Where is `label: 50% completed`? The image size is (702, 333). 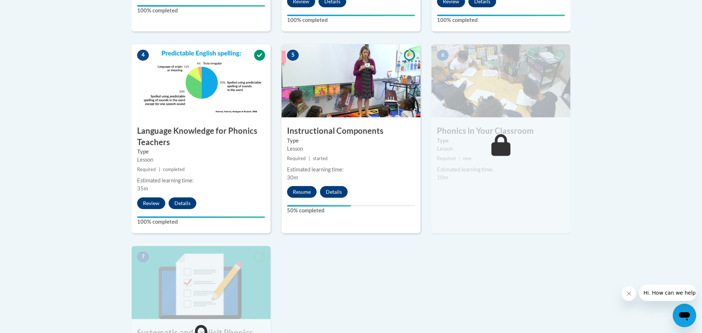 label: 50% completed is located at coordinates (351, 211).